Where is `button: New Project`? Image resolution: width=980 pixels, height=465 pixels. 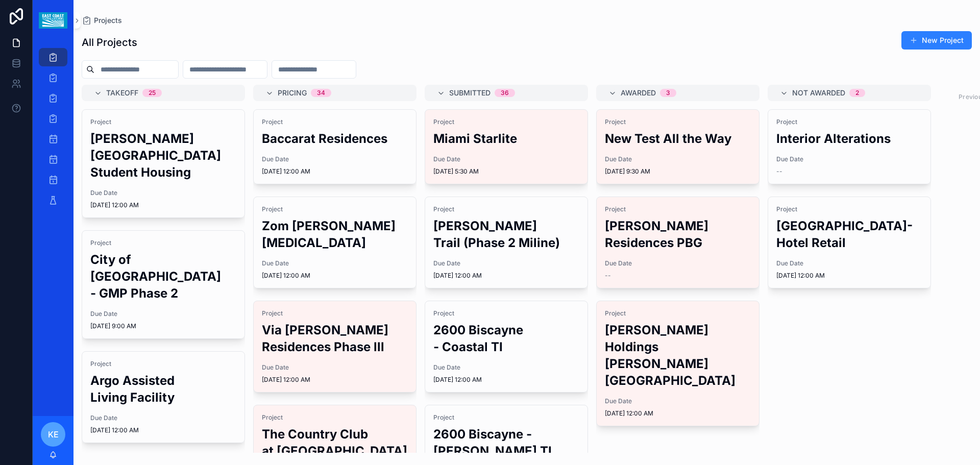 button: New Project is located at coordinates (937, 40).